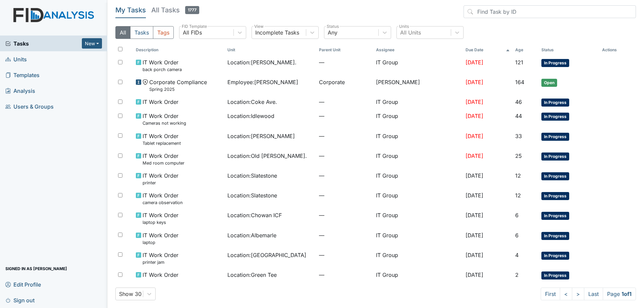 The image size is (644, 308). I want to click on span: 12, so click(518, 175).